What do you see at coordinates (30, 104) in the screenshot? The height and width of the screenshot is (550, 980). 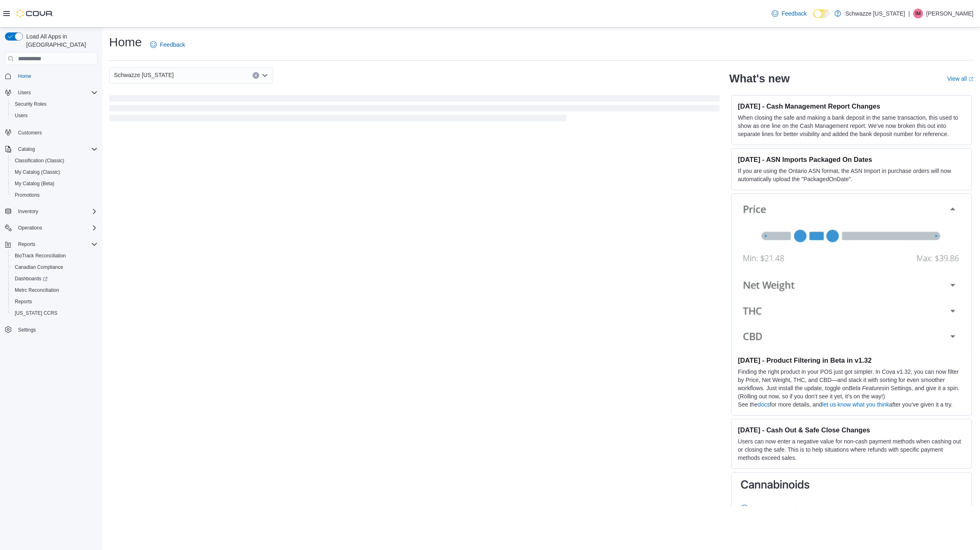 I see `a: Security Roles` at bounding box center [30, 104].